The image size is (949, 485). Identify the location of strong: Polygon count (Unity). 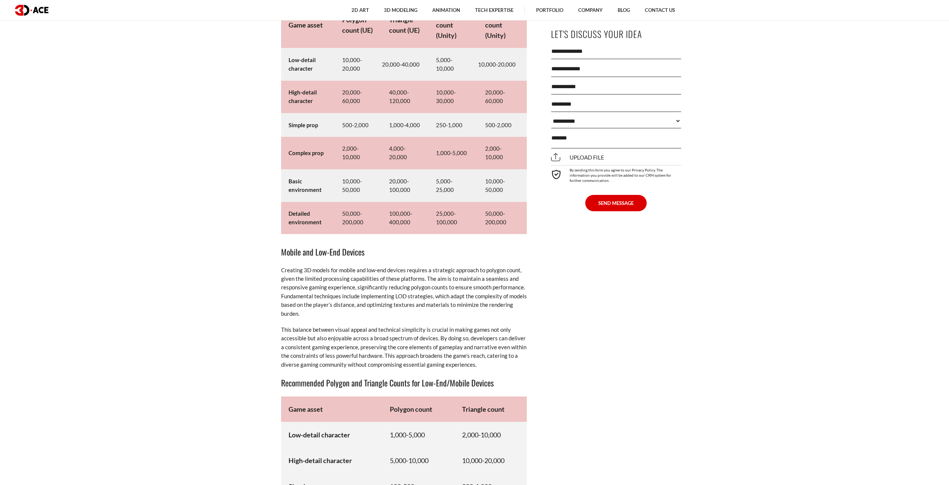
(448, 25).